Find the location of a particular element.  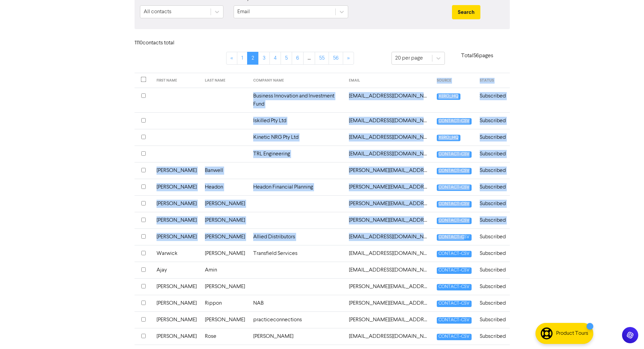

th: COMPANY NAME is located at coordinates (297, 80).